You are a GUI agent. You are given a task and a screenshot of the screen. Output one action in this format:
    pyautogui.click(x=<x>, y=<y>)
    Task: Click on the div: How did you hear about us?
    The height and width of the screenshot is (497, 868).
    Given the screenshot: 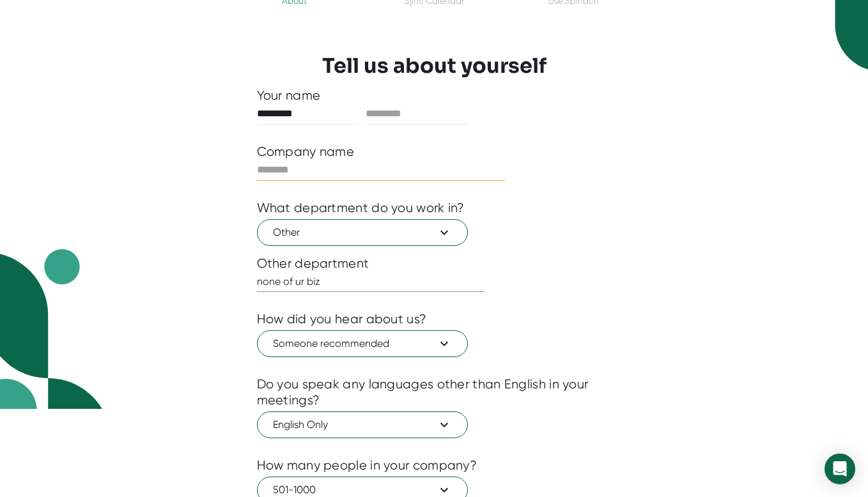 What is the action you would take?
    pyautogui.click(x=342, y=319)
    